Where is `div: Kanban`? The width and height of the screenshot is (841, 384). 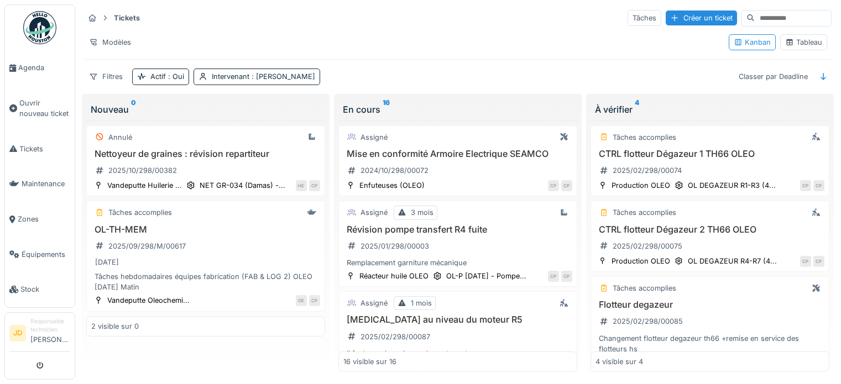 div: Kanban is located at coordinates (752, 42).